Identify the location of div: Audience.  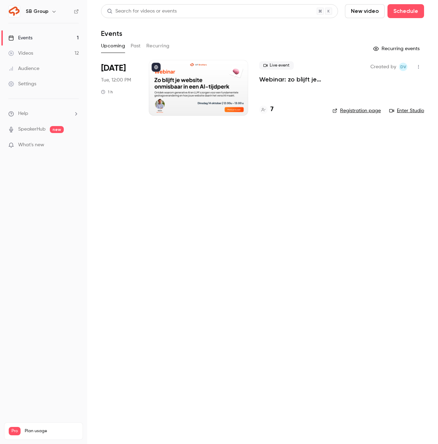
(24, 69).